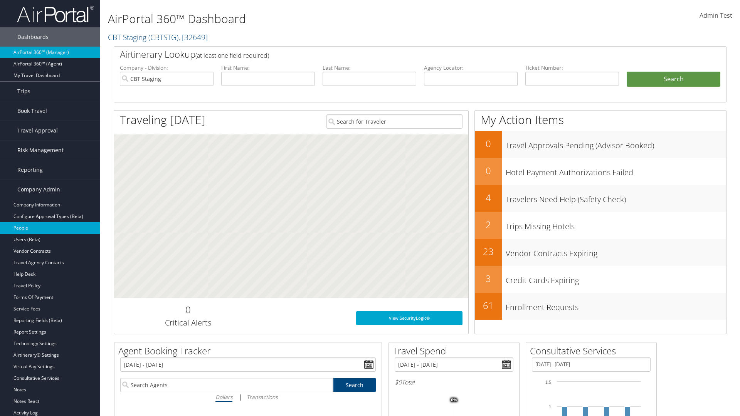  What do you see at coordinates (488, 305) in the screenshot?
I see `h2: 61` at bounding box center [488, 305].